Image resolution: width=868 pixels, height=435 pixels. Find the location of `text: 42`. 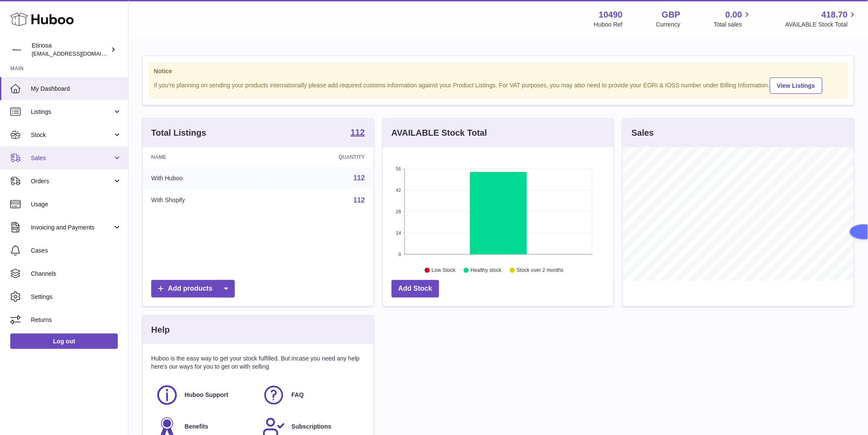

text: 42 is located at coordinates (399, 190).